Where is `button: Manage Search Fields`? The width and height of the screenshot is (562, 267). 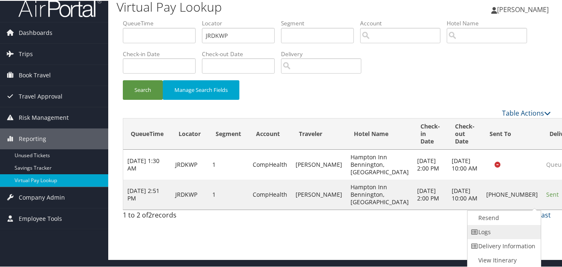 button: Manage Search Fields is located at coordinates (201, 89).